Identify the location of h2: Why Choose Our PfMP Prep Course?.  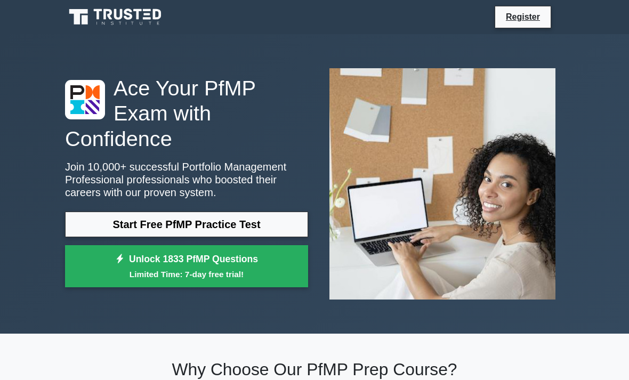
(314, 369).